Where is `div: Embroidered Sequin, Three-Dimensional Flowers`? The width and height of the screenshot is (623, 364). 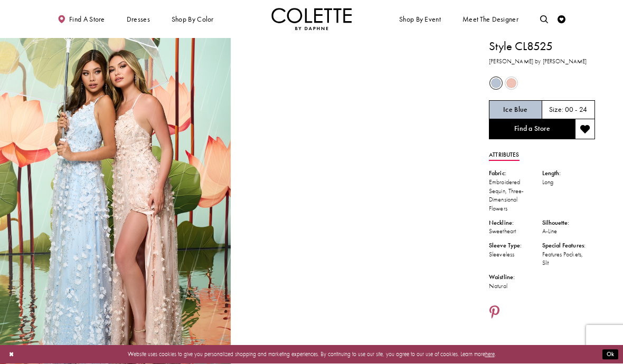
div: Embroidered Sequin, Three-Dimensional Flowers is located at coordinates (515, 195).